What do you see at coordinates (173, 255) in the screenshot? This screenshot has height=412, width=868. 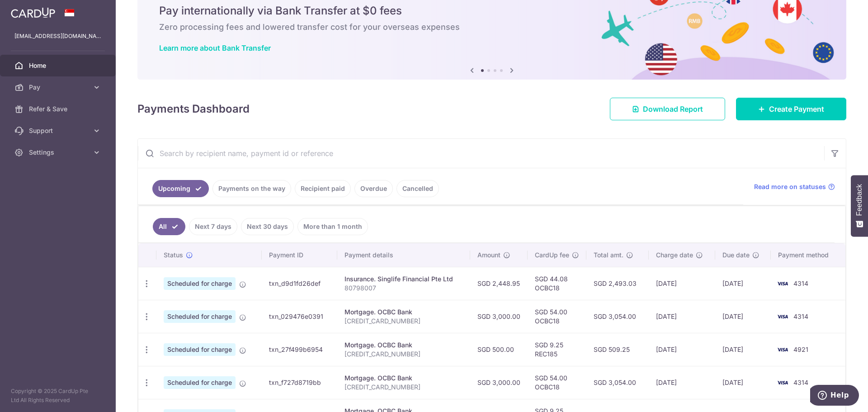 I see `span: Status` at bounding box center [173, 255].